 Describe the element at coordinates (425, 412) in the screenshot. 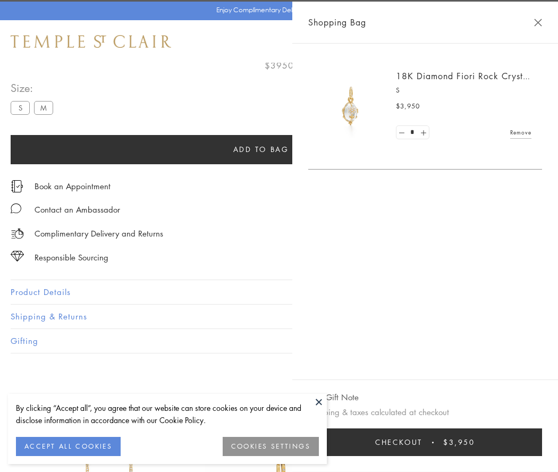

I see `p: Shipping & taxes calculated at checkout` at that location.